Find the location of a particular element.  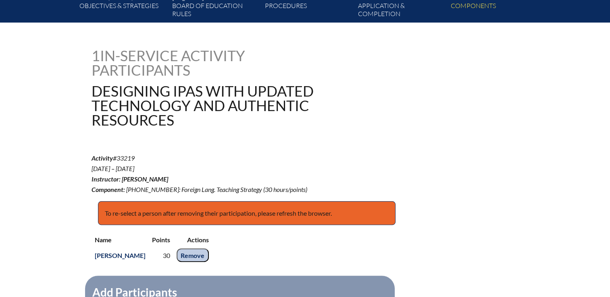

p: #33219 is located at coordinates (233, 174).